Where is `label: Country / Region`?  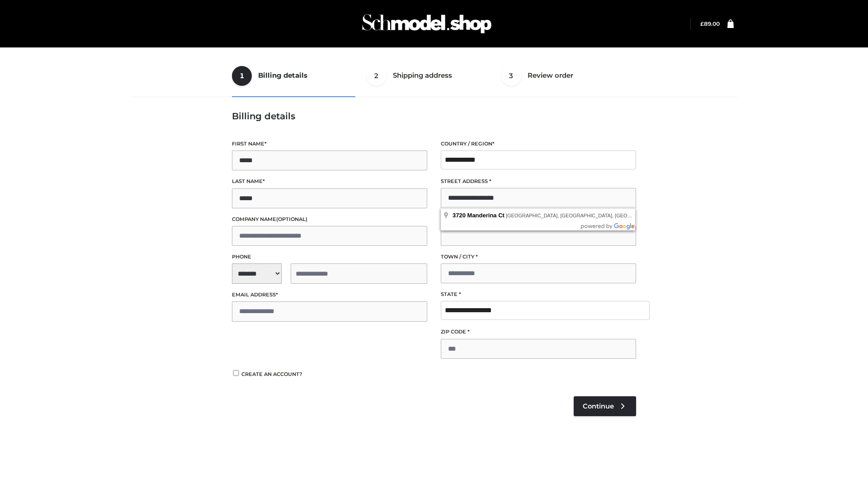
label: Country / Region is located at coordinates (538, 144).